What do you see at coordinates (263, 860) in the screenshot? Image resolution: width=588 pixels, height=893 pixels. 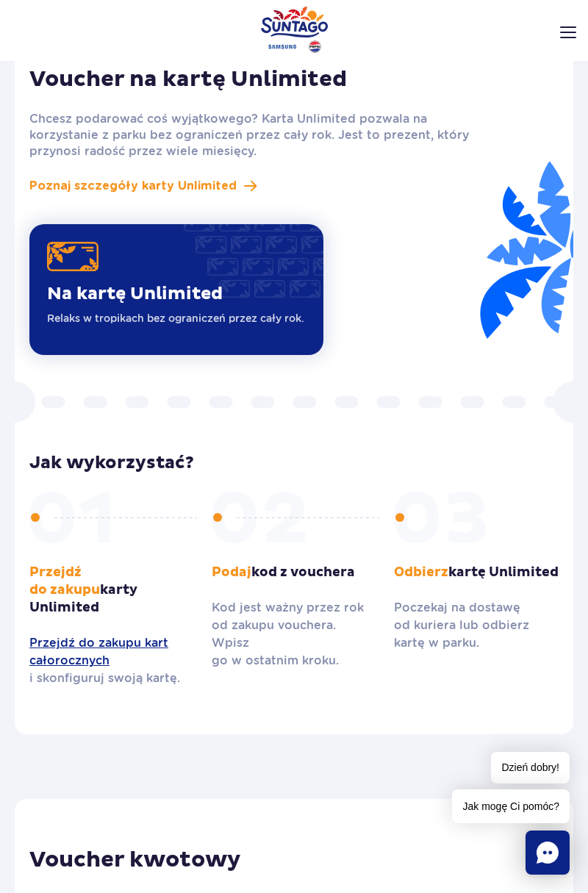 I see `h2: Voucher kwotowy` at bounding box center [263, 860].